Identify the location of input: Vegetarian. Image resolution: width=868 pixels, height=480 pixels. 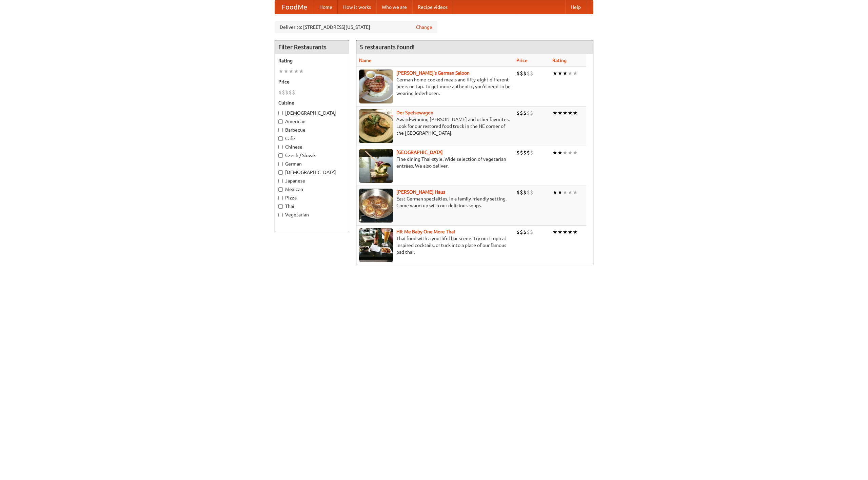
(280, 215).